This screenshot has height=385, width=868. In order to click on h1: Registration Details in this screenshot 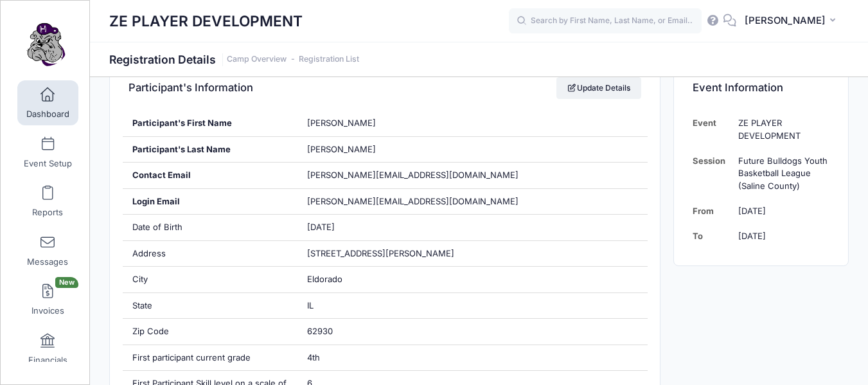, I will do `click(234, 59)`.